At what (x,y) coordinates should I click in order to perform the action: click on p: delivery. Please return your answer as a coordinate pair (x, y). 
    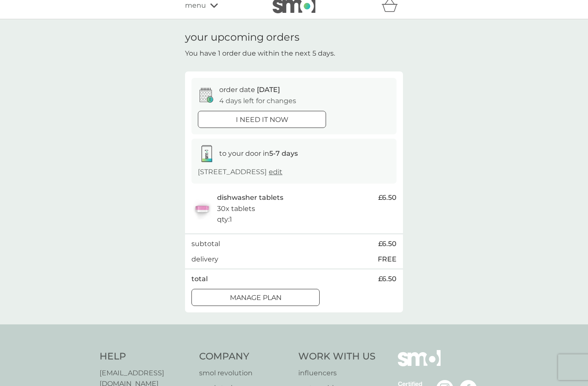
    Looking at the image, I should click on (204, 260).